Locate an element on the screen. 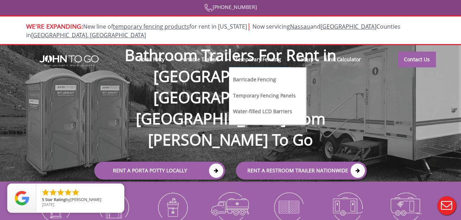  a: Gallery is located at coordinates (305, 59).